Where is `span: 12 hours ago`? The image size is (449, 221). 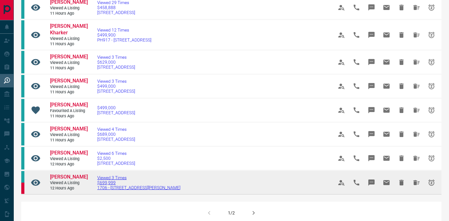
span: 12 hours ago is located at coordinates (69, 164).